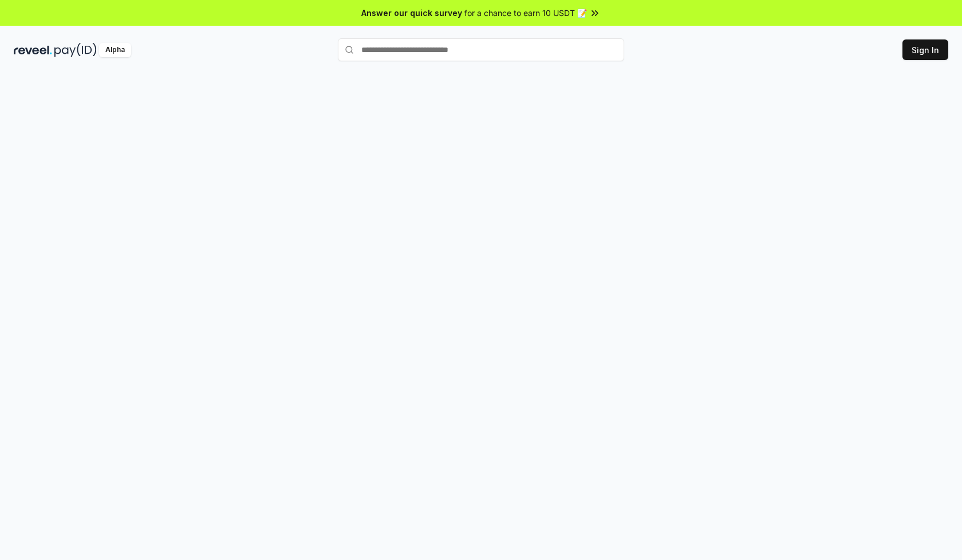 This screenshot has height=560, width=962. I want to click on span: for a chance to earn 10 USDT 📝, so click(525, 13).